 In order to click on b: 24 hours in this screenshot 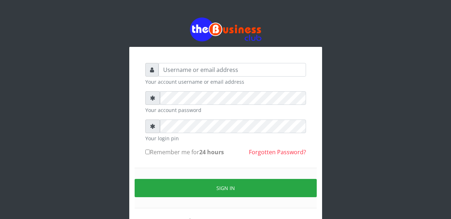, I will do `click(212, 152)`.